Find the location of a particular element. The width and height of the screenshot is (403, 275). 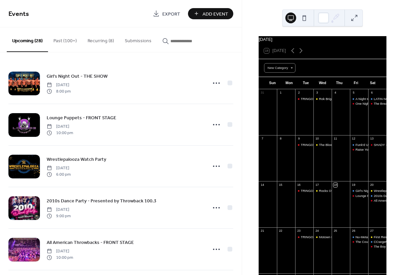

div: CCsegeR (CCR and Bob Seger Tribute) - PERFORMANCE HALL is located at coordinates (377, 242).